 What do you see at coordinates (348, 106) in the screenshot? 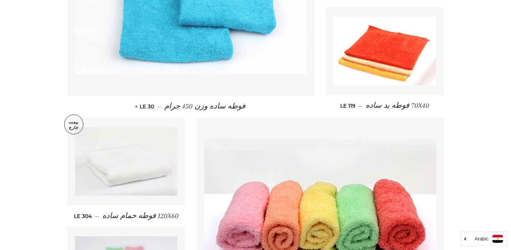
I see `span: LE 119` at bounding box center [348, 106].